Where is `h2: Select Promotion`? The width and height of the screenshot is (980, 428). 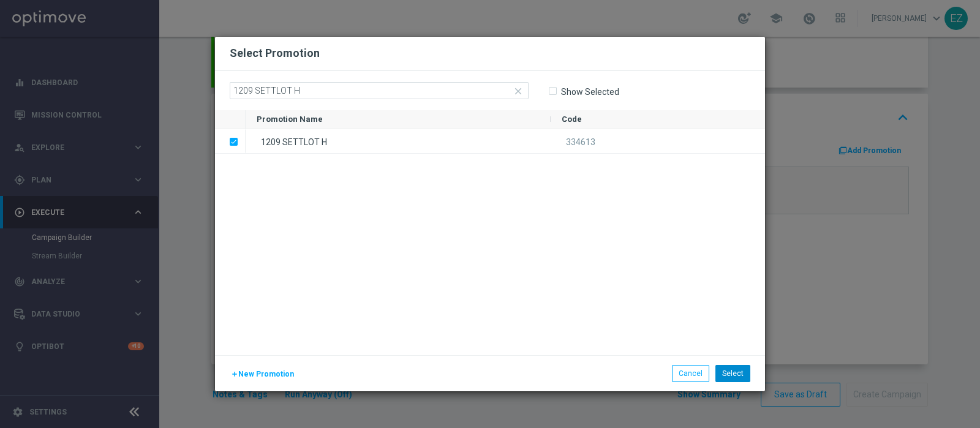 h2: Select Promotion is located at coordinates (275, 53).